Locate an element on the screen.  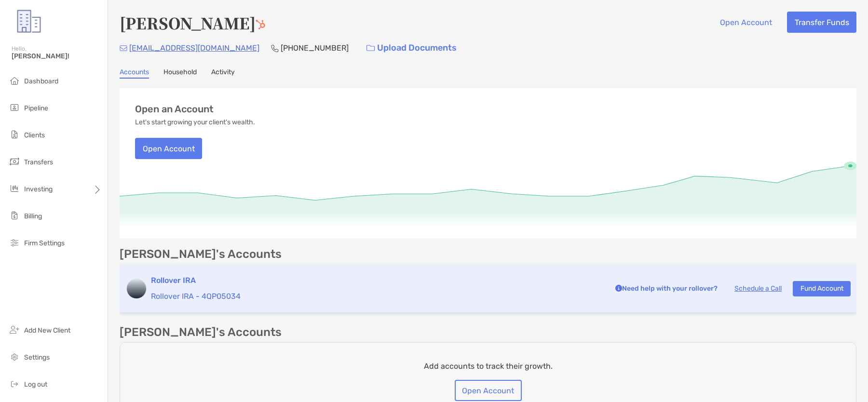
span: Billing is located at coordinates (33, 216).